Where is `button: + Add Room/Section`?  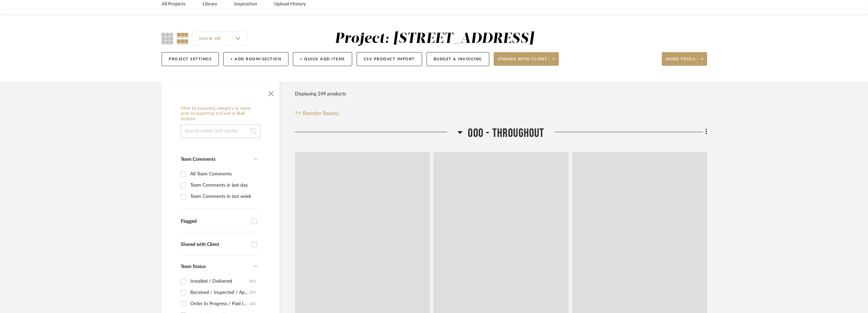
button: + Add Room/Section is located at coordinates (256, 59).